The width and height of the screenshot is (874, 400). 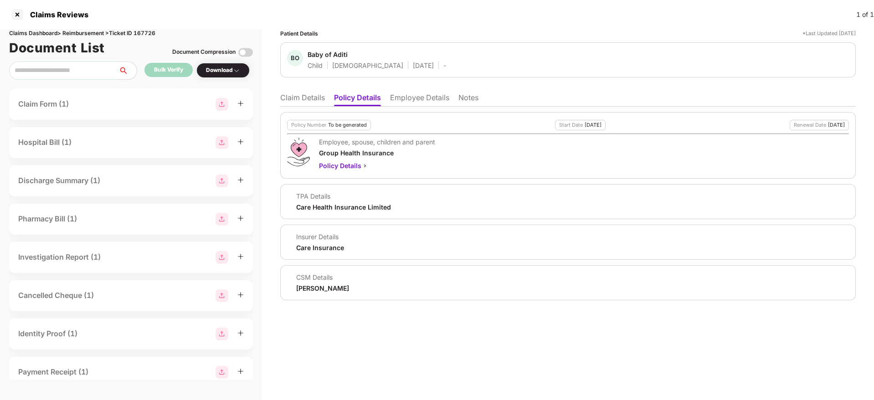 I want to click on div: Insurer Details, so click(x=320, y=237).